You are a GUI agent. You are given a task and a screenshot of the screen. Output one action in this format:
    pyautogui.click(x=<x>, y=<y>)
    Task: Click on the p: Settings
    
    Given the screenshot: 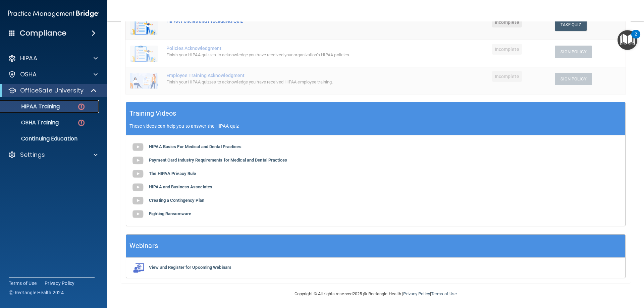 What is the action you would take?
    pyautogui.click(x=32, y=154)
    